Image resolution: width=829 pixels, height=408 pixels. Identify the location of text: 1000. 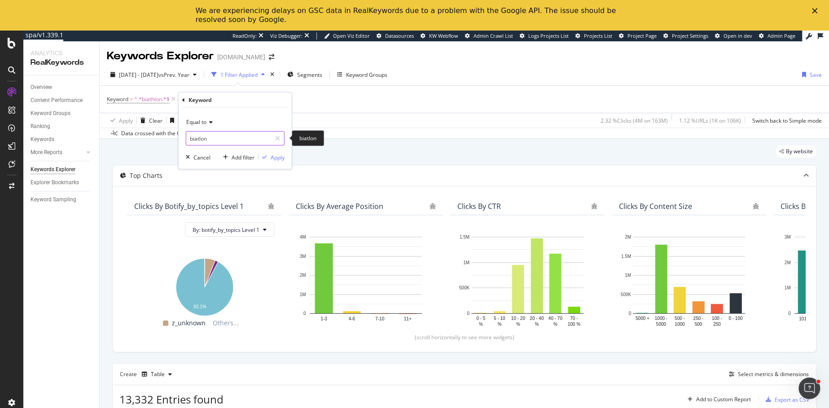
(679, 324).